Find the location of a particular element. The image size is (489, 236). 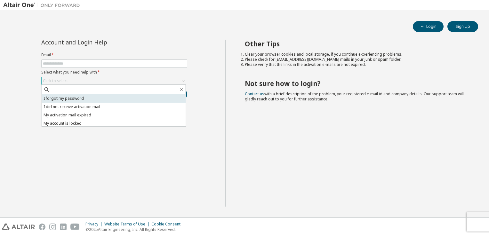

button: Login is located at coordinates (428, 27).